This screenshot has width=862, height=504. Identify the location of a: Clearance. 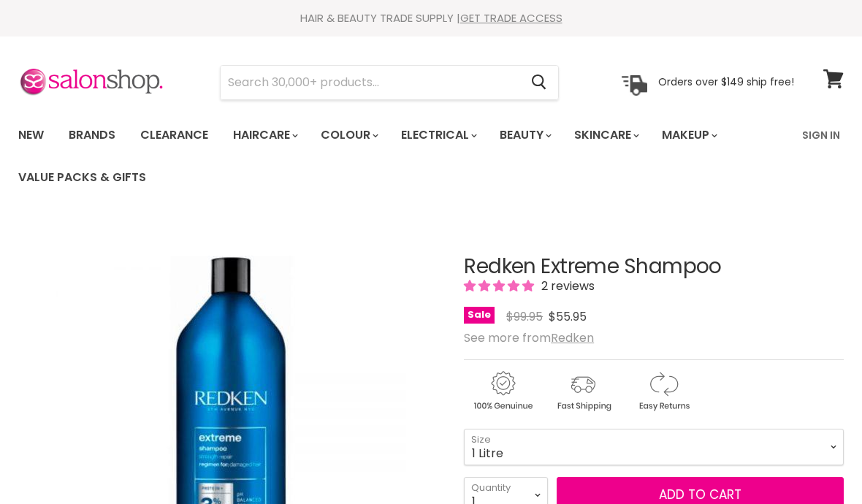
(174, 136).